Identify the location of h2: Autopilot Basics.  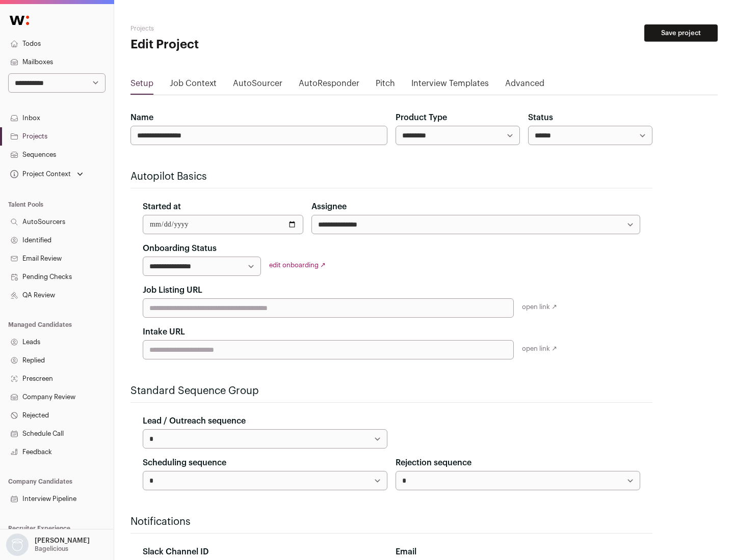
(391, 176).